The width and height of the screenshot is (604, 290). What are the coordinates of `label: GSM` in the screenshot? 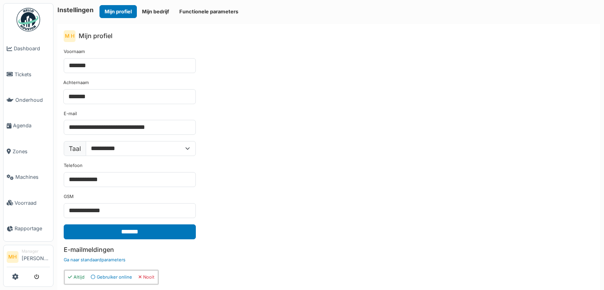 It's located at (68, 197).